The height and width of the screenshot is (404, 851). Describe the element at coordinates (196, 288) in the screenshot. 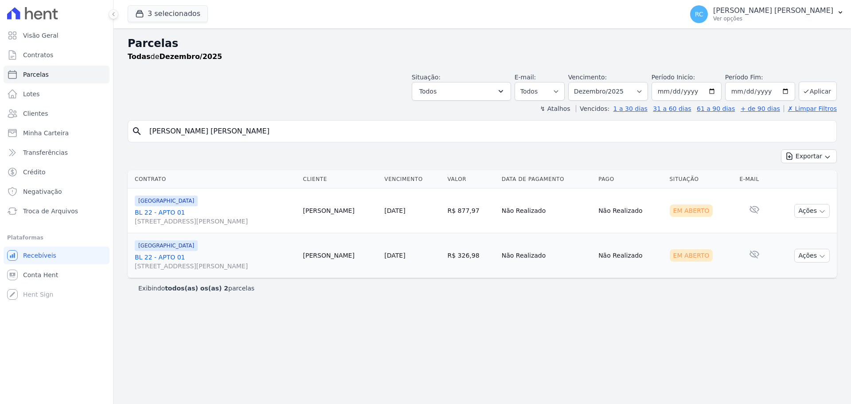

I see `p: Exibindo parcelas` at that location.